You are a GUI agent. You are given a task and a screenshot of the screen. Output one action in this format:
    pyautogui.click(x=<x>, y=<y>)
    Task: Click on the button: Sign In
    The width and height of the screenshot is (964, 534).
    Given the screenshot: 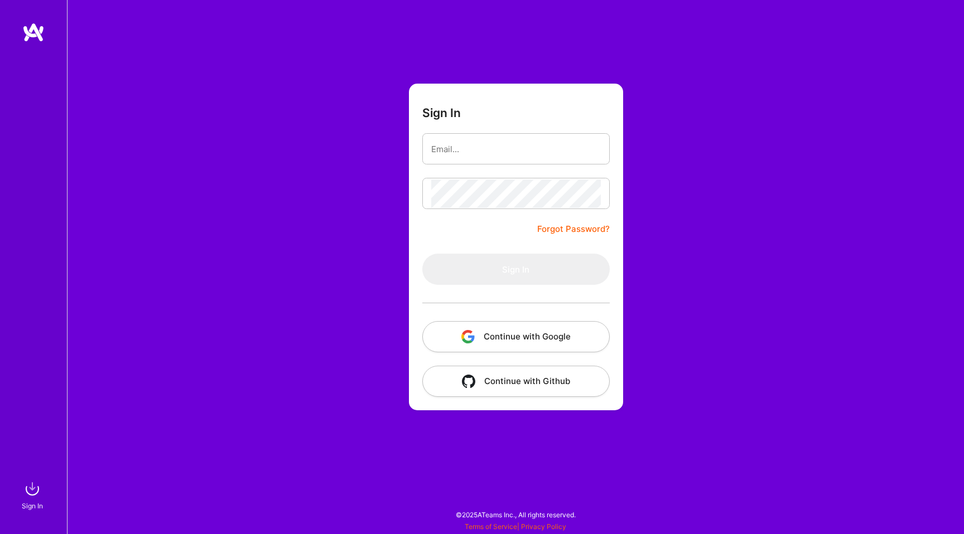 What is the action you would take?
    pyautogui.click(x=516, y=269)
    